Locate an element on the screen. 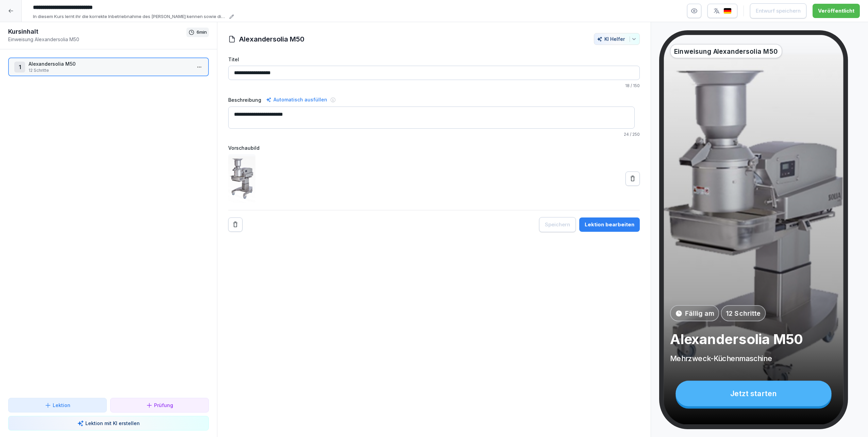 This screenshot has width=868, height=437. button: Veröffentlicht is located at coordinates (837, 11).